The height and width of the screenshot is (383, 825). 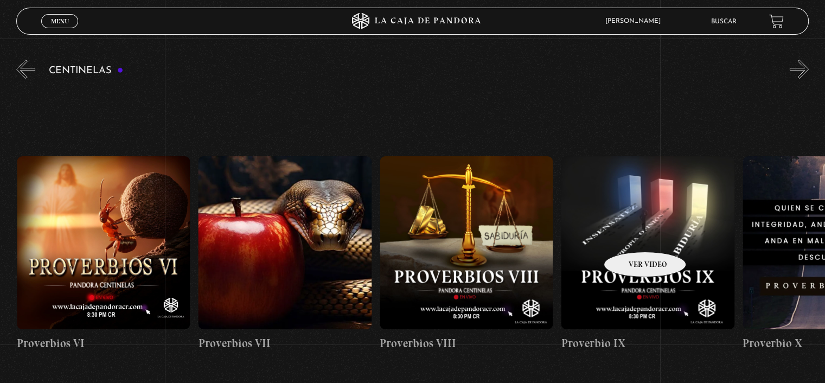 What do you see at coordinates (60, 21) in the screenshot?
I see `span: Menu` at bounding box center [60, 21].